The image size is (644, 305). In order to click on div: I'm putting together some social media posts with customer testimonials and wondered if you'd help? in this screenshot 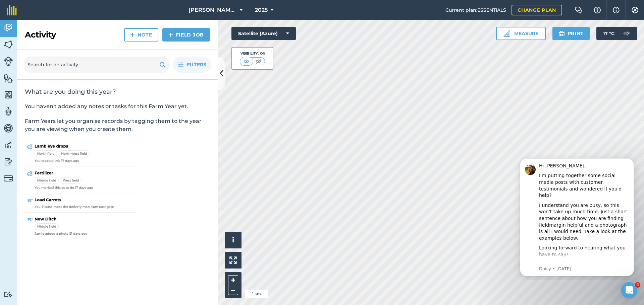, I will do `click(74, 33)`.